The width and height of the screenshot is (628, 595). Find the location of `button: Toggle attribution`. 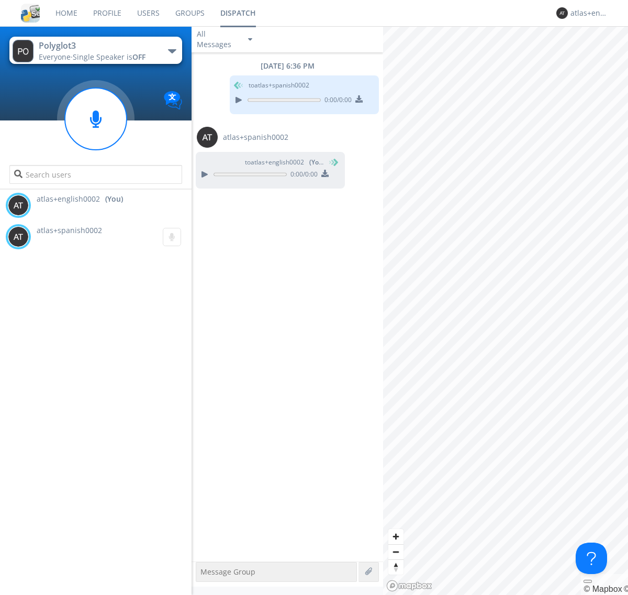

button: Toggle attribution is located at coordinates (588, 581).